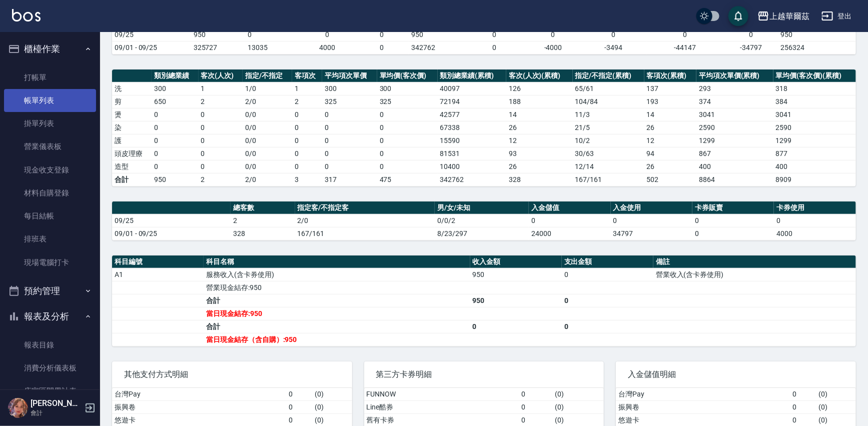 Image resolution: width=868 pixels, height=426 pixels. Describe the element at coordinates (131, 89) in the screenshot. I see `td: 洗` at that location.